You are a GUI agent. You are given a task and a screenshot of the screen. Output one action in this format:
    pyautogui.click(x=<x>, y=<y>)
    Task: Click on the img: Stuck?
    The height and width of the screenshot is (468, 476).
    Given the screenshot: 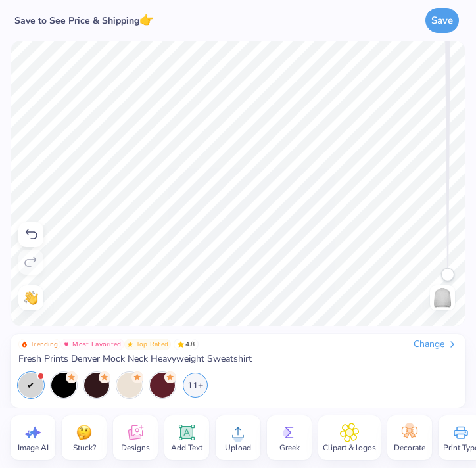 What is the action you would take?
    pyautogui.click(x=84, y=433)
    